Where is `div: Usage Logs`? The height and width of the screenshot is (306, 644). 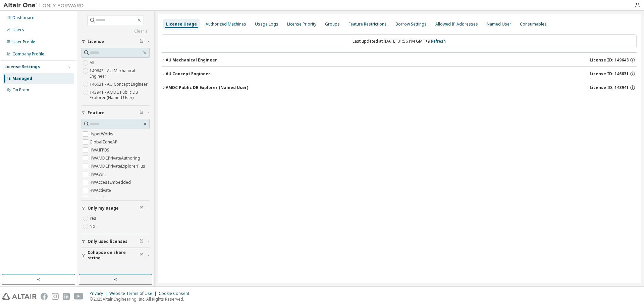
div: Usage Logs is located at coordinates (266, 24).